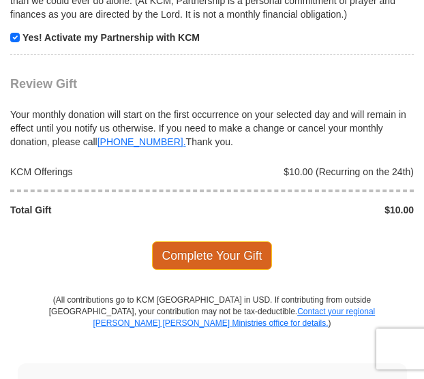  What do you see at coordinates (316, 210) in the screenshot?
I see `div: $10.00` at bounding box center [316, 210].